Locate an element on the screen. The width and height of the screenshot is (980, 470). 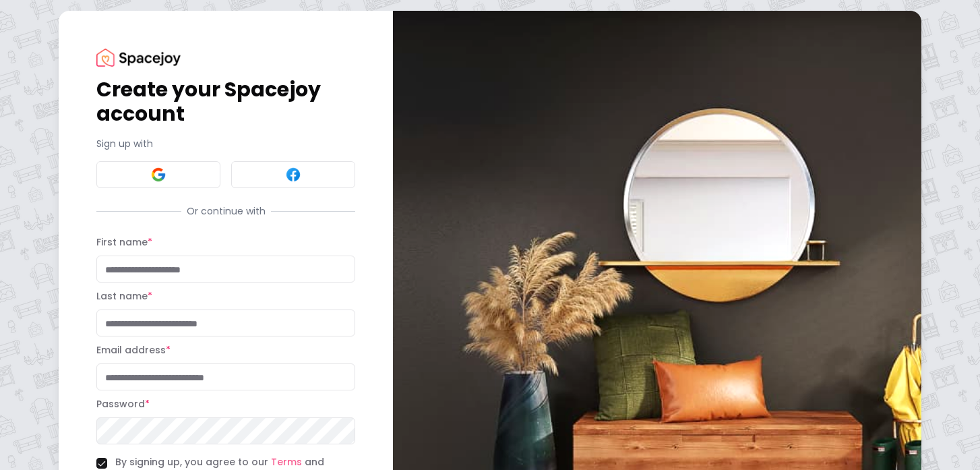
a: Terms is located at coordinates (286, 462).